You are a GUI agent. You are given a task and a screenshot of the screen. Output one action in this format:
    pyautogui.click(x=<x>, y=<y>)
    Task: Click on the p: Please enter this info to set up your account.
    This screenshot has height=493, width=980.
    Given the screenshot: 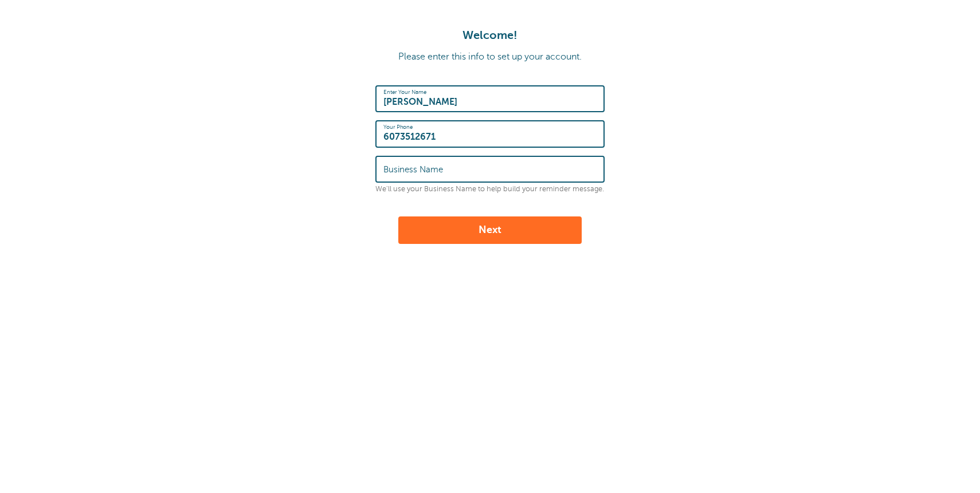 What is the action you would take?
    pyautogui.click(x=490, y=57)
    